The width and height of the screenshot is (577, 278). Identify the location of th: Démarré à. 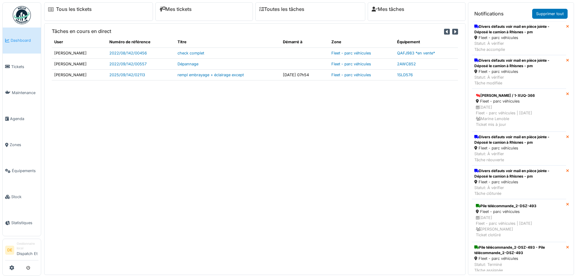
(304, 42).